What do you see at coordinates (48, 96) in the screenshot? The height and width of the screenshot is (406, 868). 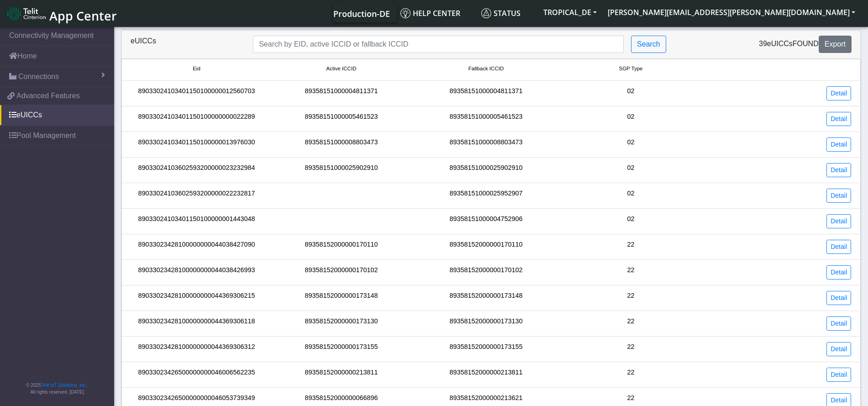 I see `span: Advanced Features` at bounding box center [48, 96].